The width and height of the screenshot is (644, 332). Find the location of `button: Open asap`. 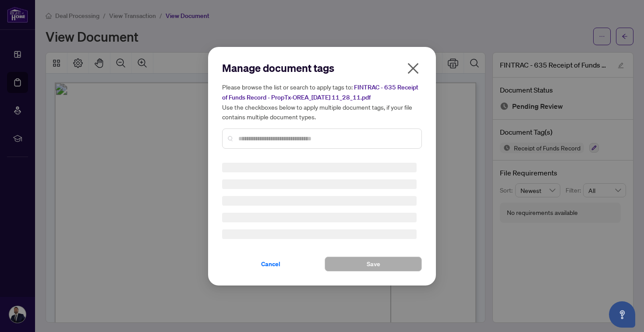

button: Open asap is located at coordinates (622, 314).